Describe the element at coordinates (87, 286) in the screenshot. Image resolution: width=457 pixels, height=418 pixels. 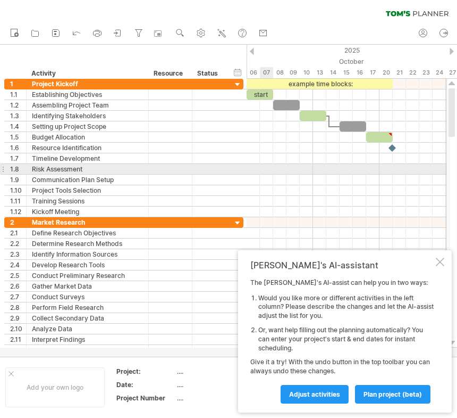
I see `div: Gather Market Data` at that location.